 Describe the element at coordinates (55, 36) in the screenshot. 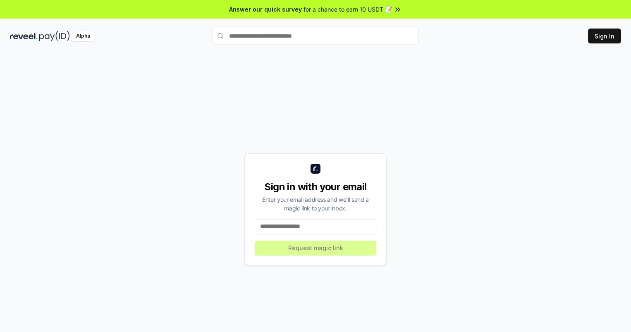

I see `img: pay_id` at that location.